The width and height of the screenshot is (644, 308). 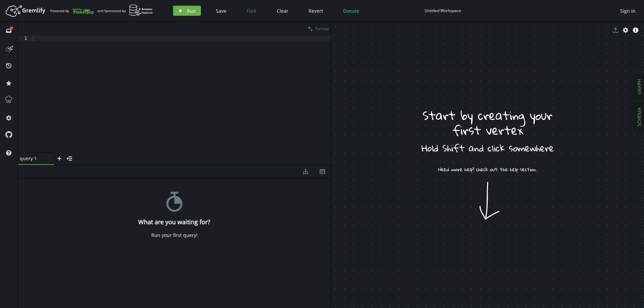 What do you see at coordinates (318, 28) in the screenshot?
I see `button: Format` at bounding box center [318, 28].